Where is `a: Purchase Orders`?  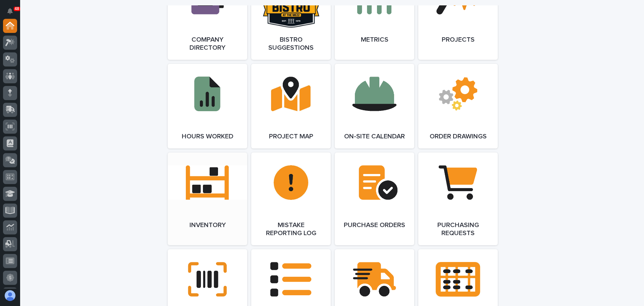 a: Purchase Orders is located at coordinates (374, 199).